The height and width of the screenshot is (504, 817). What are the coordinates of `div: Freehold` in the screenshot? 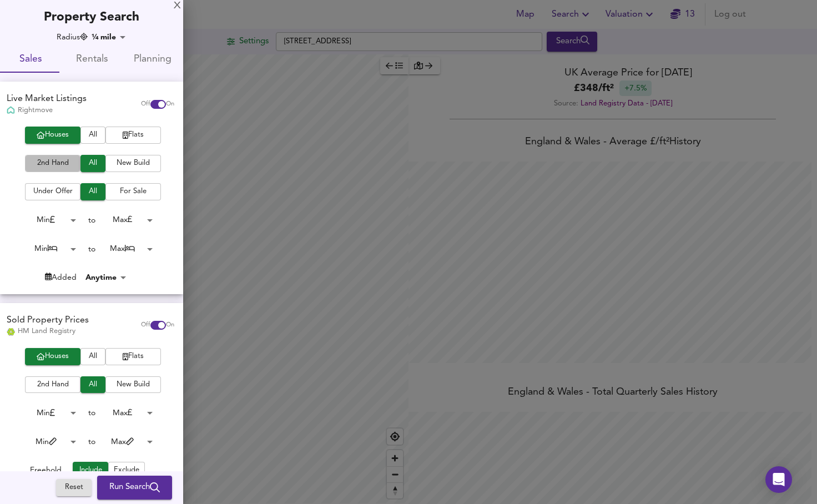 It's located at (46, 472).